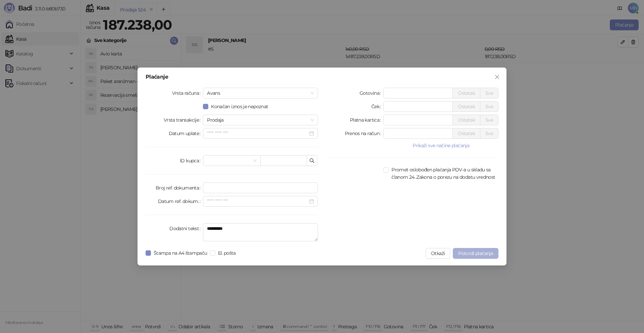 The image size is (644, 333). What do you see at coordinates (186, 229) in the screenshot?
I see `label: Dodatni tekst` at bounding box center [186, 229].